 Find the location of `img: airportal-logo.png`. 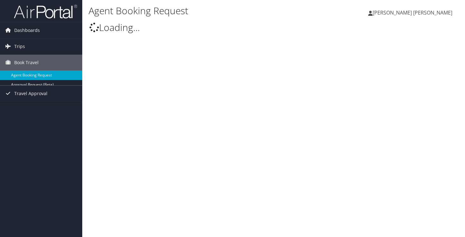

img: airportal-logo.png is located at coordinates (46, 11).